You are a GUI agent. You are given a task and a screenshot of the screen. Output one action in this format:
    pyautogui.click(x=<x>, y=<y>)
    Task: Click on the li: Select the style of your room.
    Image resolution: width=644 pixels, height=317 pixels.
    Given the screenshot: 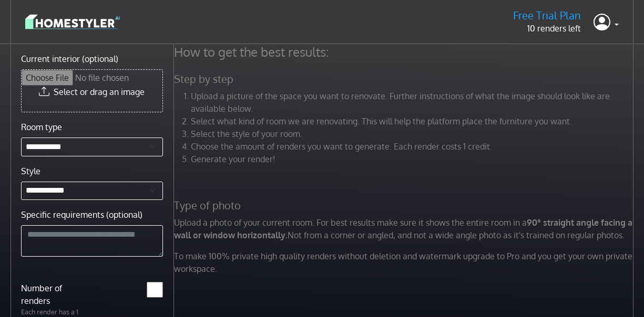 What is the action you would take?
    pyautogui.click(x=413, y=134)
    